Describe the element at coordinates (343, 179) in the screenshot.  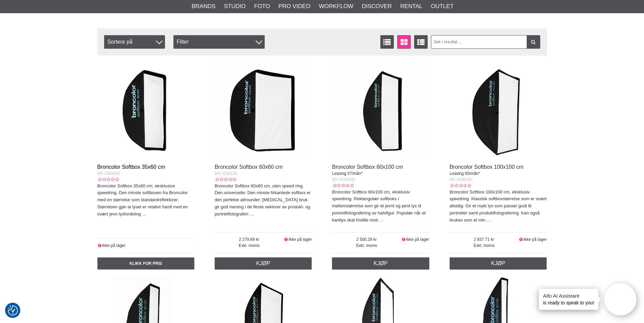
I see `span: BR-3356200` at that location.